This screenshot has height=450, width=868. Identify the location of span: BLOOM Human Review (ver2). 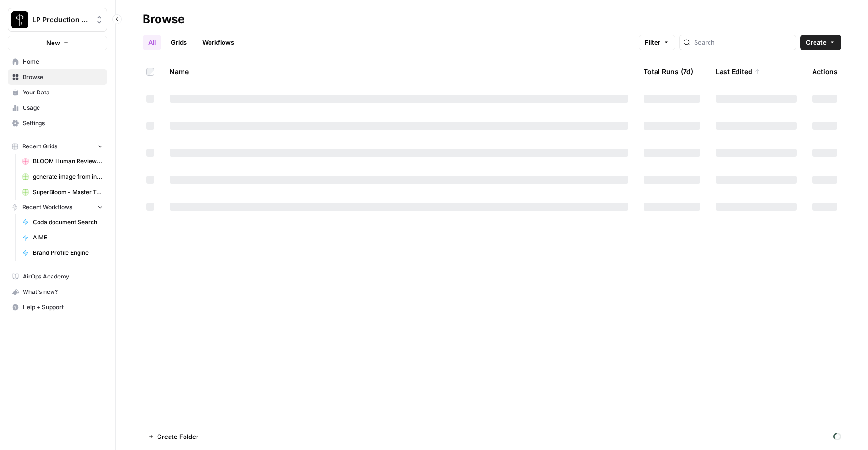
(68, 162).